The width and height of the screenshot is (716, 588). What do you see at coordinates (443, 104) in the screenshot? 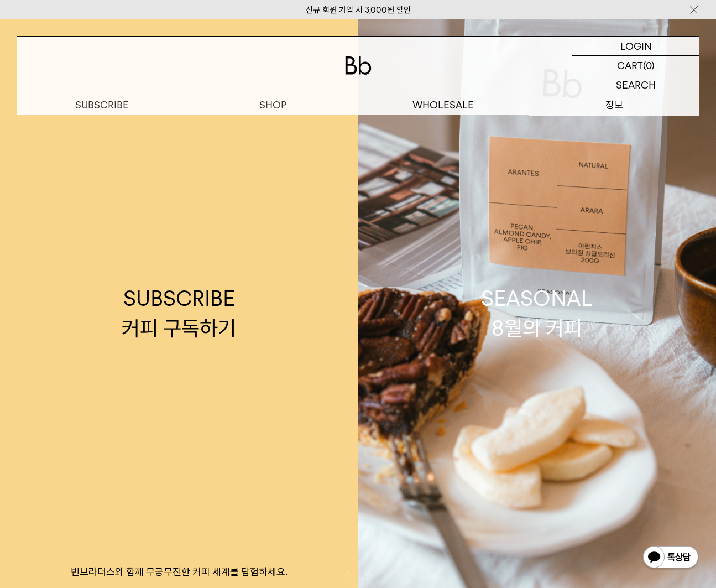
I see `p: WHOLESALE` at bounding box center [443, 104].